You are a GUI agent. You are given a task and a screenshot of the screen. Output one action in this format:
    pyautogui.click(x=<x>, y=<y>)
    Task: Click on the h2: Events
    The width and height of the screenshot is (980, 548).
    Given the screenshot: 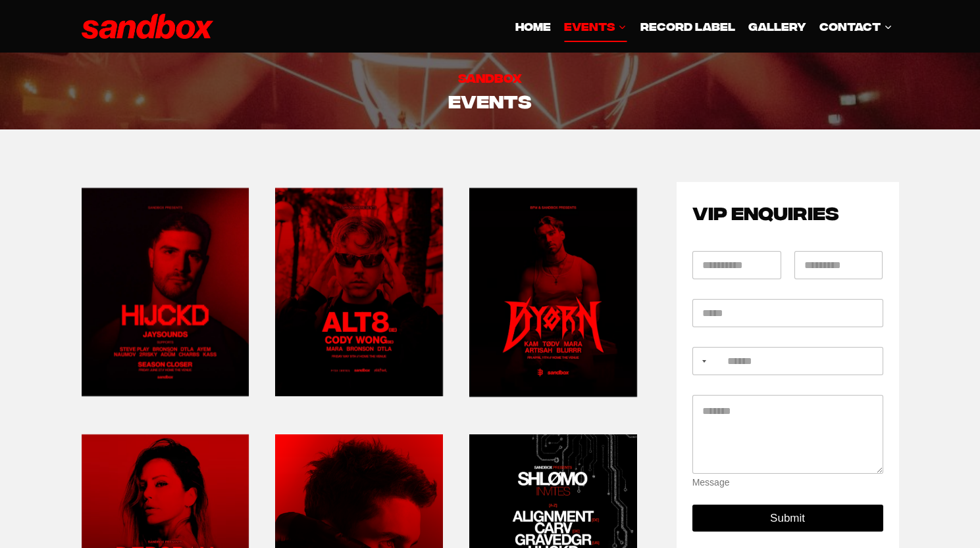 What is the action you would take?
    pyautogui.click(x=490, y=100)
    